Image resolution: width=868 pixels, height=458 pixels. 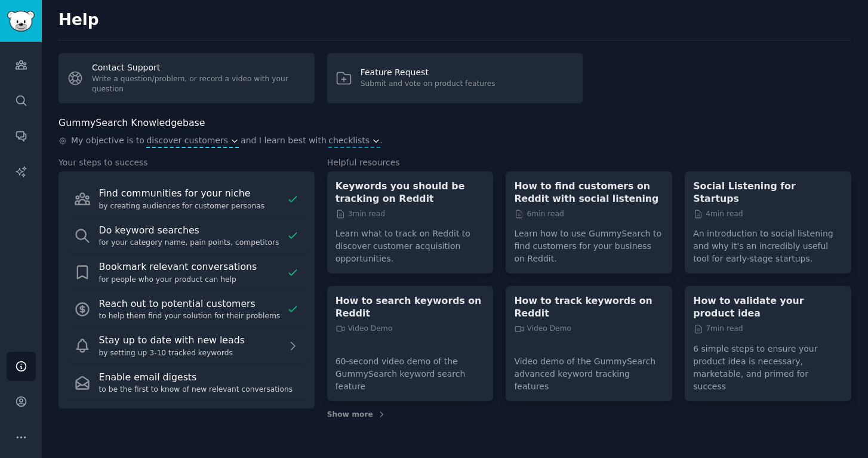 What do you see at coordinates (191, 243) in the screenshot?
I see `div: for your category name, pain points, competitors` at bounding box center [191, 243].